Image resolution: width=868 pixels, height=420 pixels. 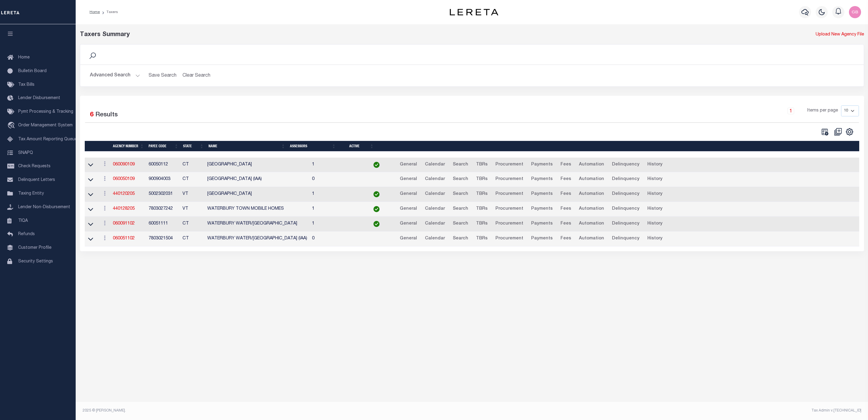 I want to click on label: Results, so click(x=107, y=115).